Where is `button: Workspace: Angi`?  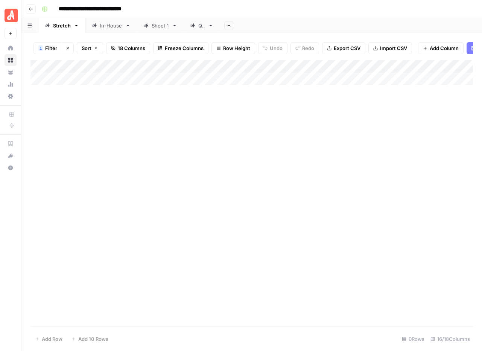
button: Workspace: Angi is located at coordinates (11, 15).